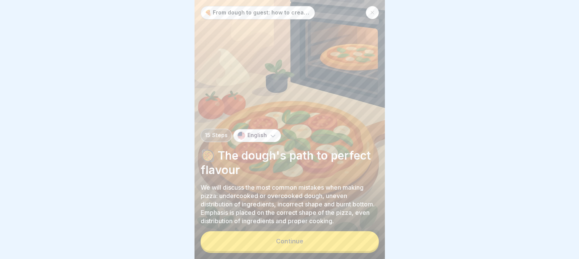  Describe the element at coordinates (290, 241) in the screenshot. I see `button: Continue` at that location.